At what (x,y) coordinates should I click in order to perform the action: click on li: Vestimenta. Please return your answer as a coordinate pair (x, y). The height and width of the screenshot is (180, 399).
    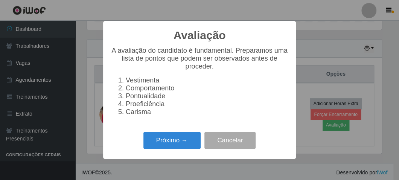
    Looking at the image, I should click on (207, 80).